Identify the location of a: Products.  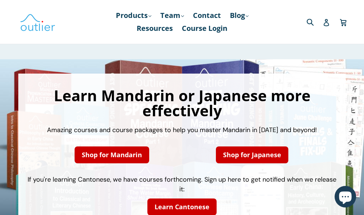
(133, 15).